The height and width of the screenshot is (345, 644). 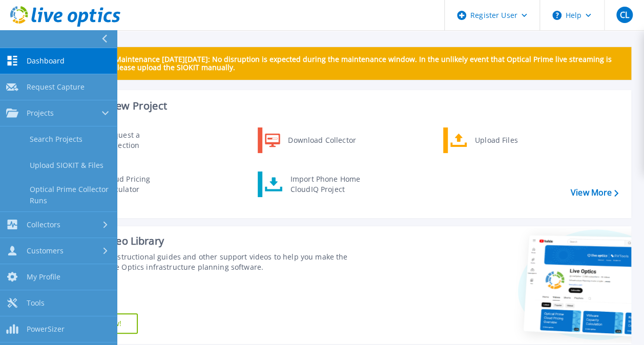 What do you see at coordinates (624, 15) in the screenshot?
I see `span: CL` at bounding box center [624, 15].